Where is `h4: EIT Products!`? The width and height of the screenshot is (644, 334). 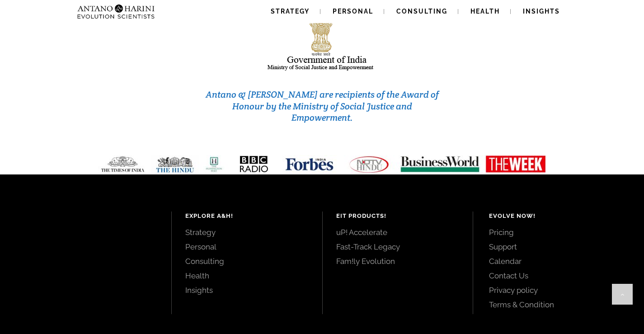
h4: EIT Products! is located at coordinates (398, 216).